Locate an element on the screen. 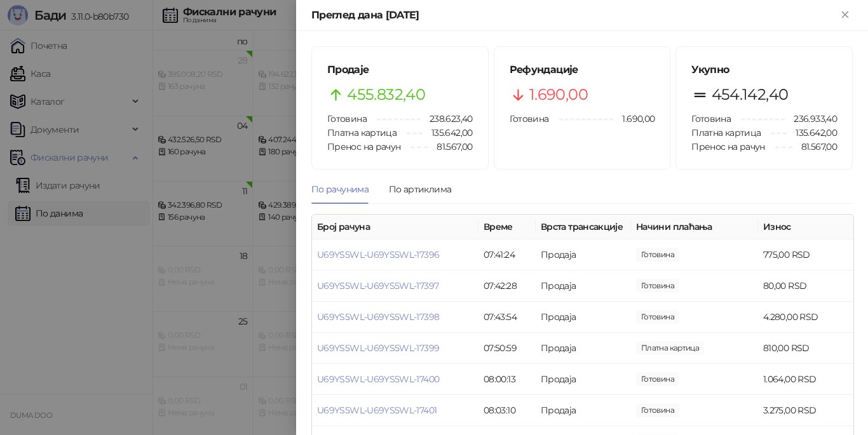 The image size is (868, 435). a: U69YS5WL-U69YS5WL-17396 is located at coordinates (378, 255).